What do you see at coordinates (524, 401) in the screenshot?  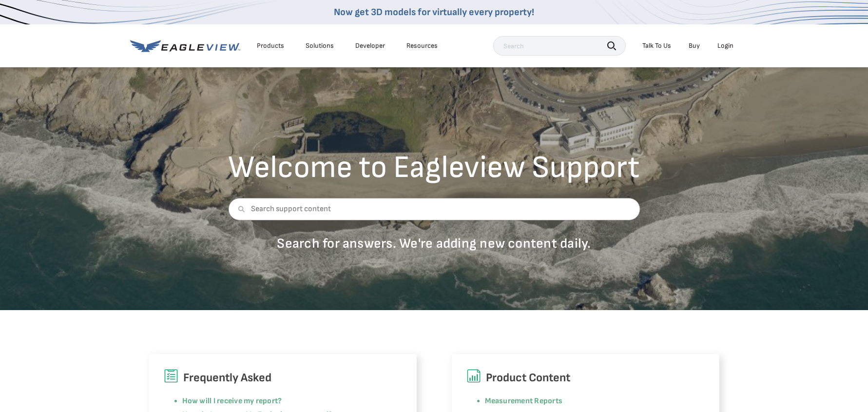 I see `a: Measurement Reports` at bounding box center [524, 401].